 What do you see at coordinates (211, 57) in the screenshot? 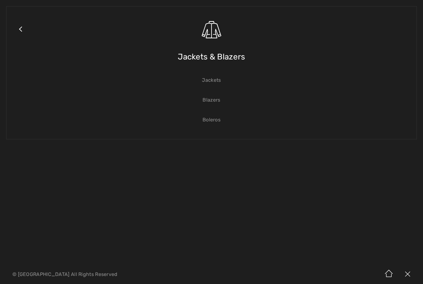
I see `span: Jackets & Blazers` at bounding box center [211, 57].